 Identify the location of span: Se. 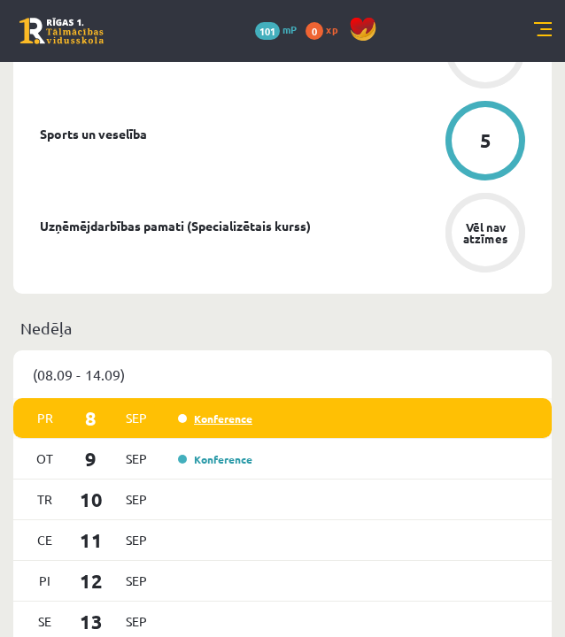
(45, 622).